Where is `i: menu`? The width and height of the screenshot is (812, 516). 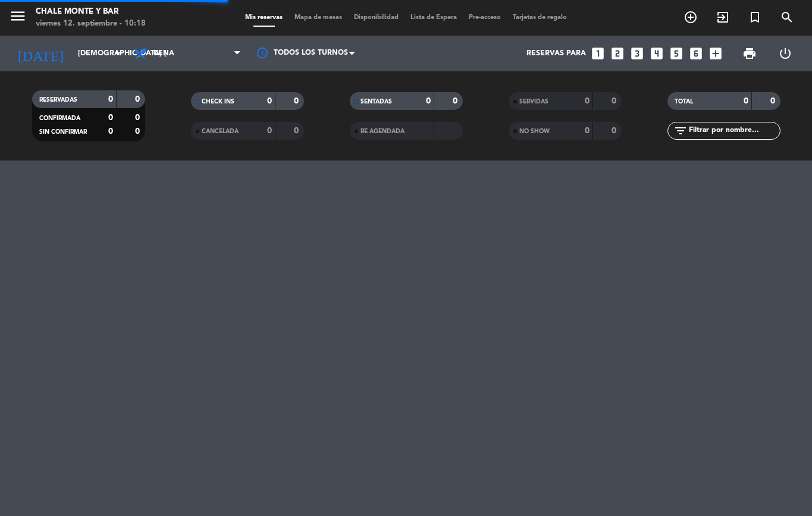 i: menu is located at coordinates (18, 16).